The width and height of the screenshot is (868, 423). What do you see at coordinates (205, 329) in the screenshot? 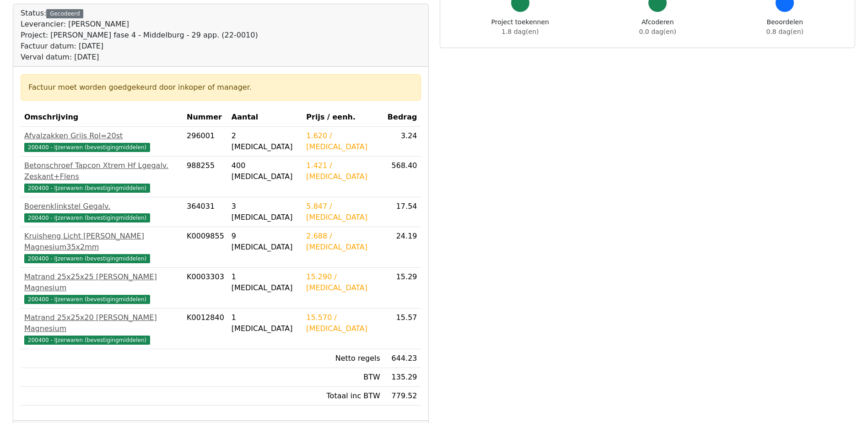
I see `td: K0012840` at bounding box center [205, 329].